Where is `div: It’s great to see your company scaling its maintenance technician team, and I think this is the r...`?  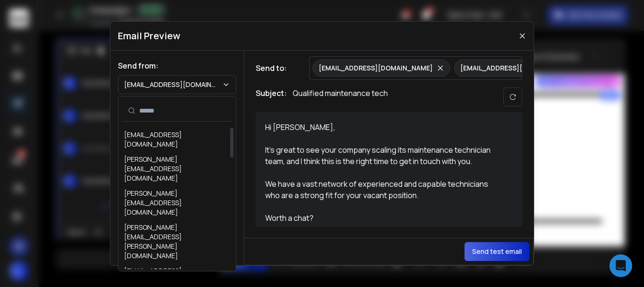 div: It’s great to see your company scaling its maintenance technician team, and I think this is the r... is located at coordinates (384, 155).